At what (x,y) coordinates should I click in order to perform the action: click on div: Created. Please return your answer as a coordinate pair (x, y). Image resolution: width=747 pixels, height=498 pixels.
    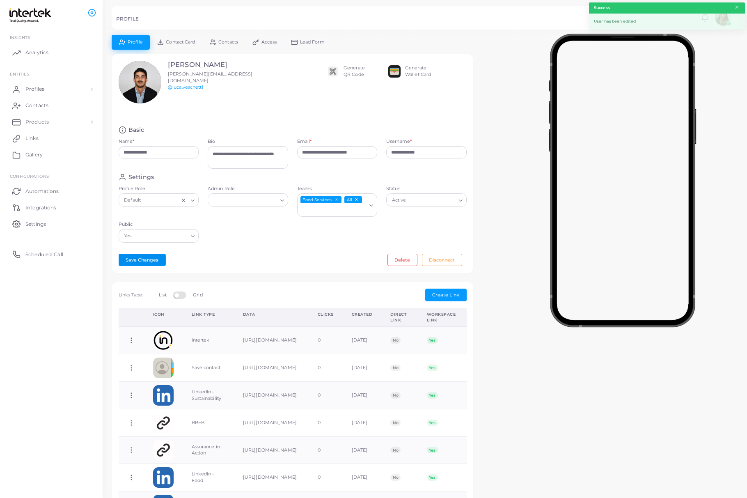
    Looking at the image, I should click on (362, 314).